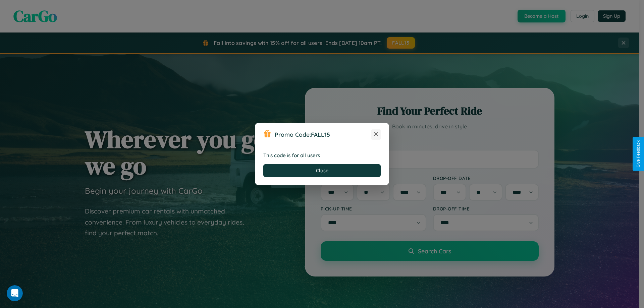 This screenshot has height=308, width=644. What do you see at coordinates (322, 170) in the screenshot?
I see `button: Close` at bounding box center [322, 170].